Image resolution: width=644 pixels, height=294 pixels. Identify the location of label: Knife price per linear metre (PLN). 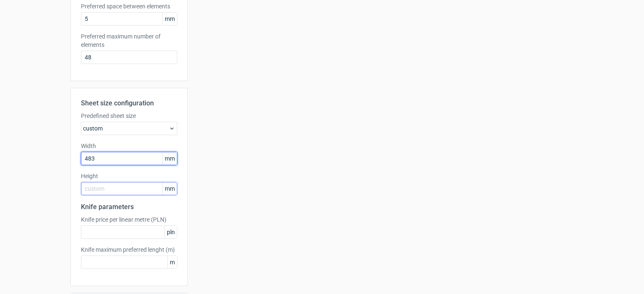
(129, 219).